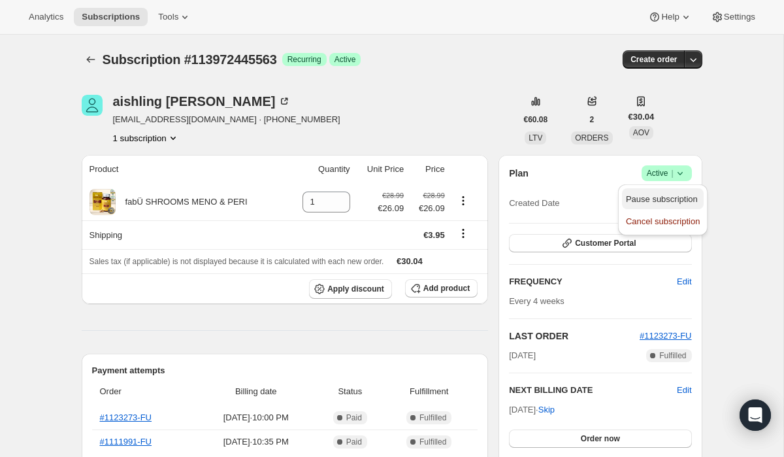 This screenshot has width=784, height=457. What do you see at coordinates (654, 59) in the screenshot?
I see `button: Create order` at bounding box center [654, 59].